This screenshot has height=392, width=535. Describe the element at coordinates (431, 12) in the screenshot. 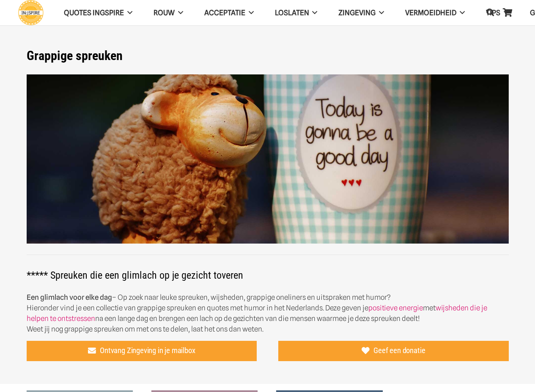

I see `span: VERMOEIDHEID` at that location.